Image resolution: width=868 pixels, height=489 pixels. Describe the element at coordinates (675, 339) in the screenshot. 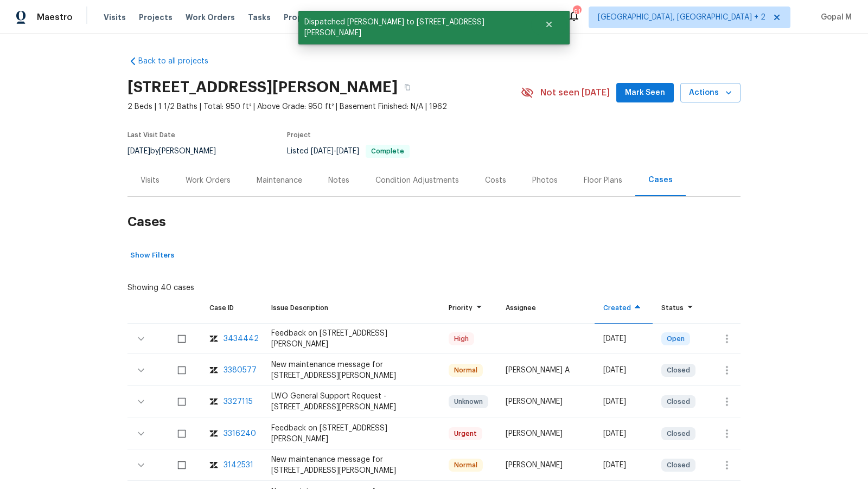

I see `span: Open` at that location.